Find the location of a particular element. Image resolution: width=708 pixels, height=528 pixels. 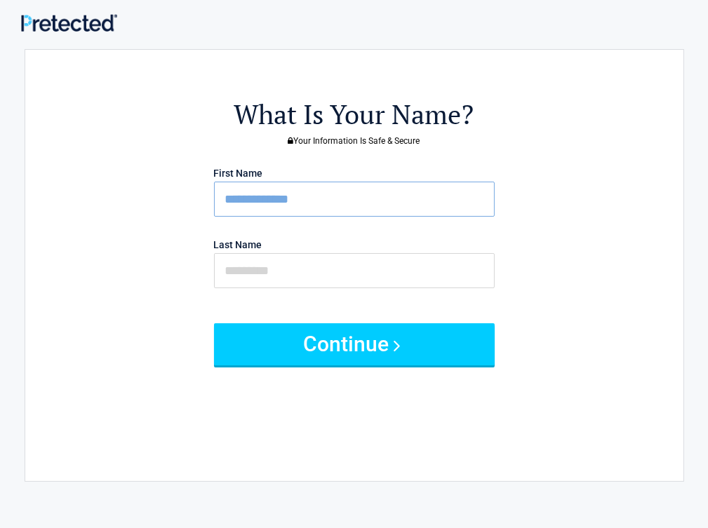

h3: Your Information Is Safe & Secure is located at coordinates (354, 141).